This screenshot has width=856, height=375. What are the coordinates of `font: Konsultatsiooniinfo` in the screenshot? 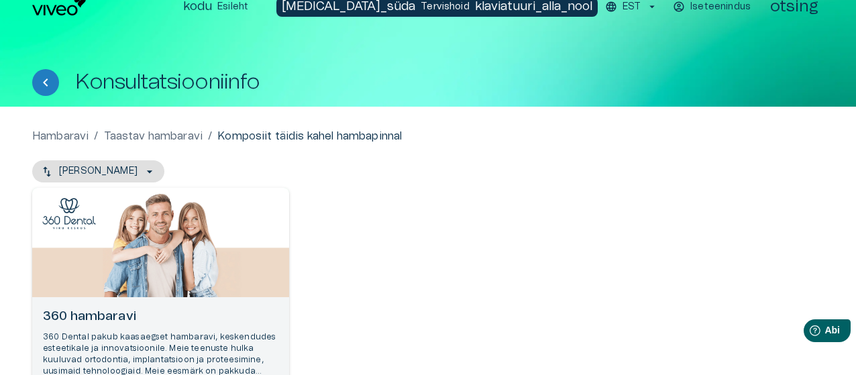 It's located at (168, 82).